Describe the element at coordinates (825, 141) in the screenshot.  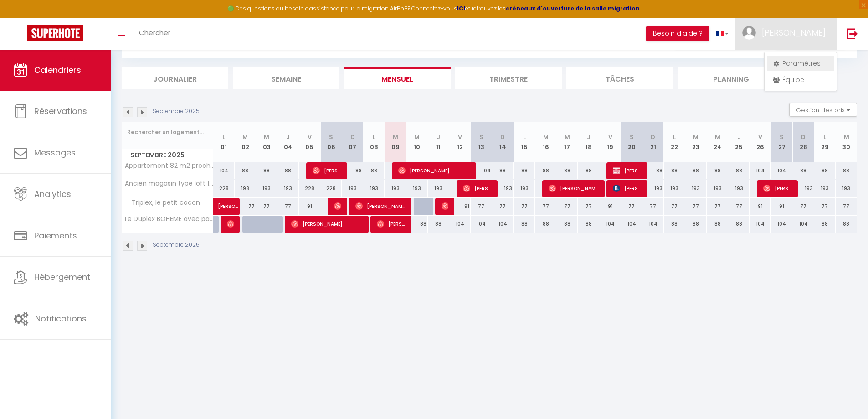
I see `th: 29` at that location.